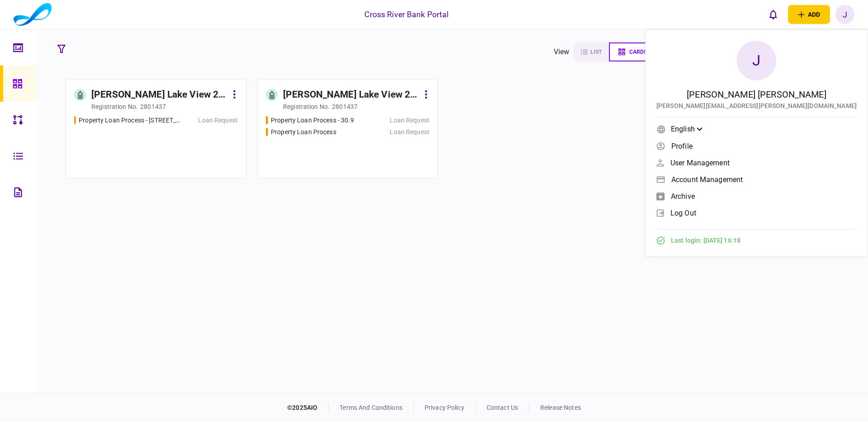 This screenshot has width=868, height=422. Describe the element at coordinates (445, 408) in the screenshot. I see `a: privacy policy` at that location.